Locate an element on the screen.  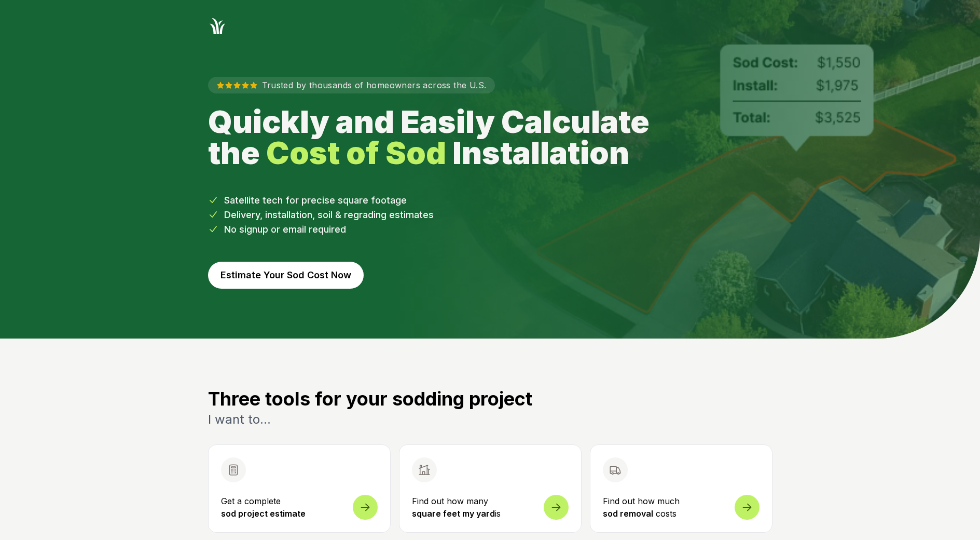
strong: sod project estimate is located at coordinates (263, 513).